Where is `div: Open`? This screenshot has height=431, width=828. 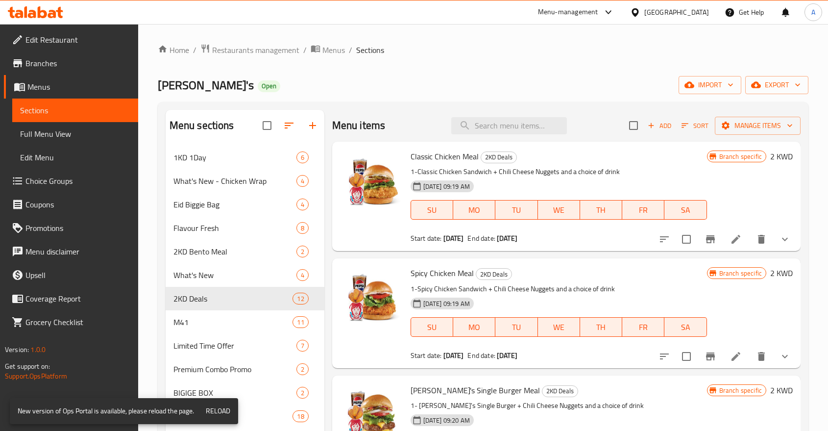
div: Open is located at coordinates (269, 86).